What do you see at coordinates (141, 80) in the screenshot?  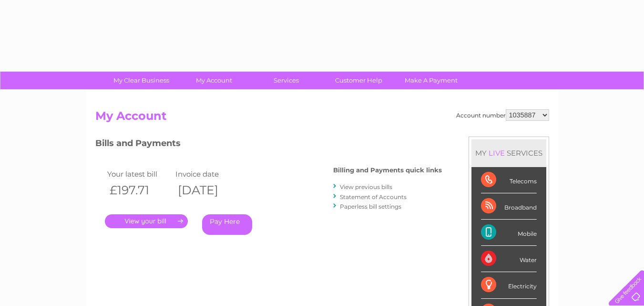 I see `a: My Clear Business` at bounding box center [141, 80].